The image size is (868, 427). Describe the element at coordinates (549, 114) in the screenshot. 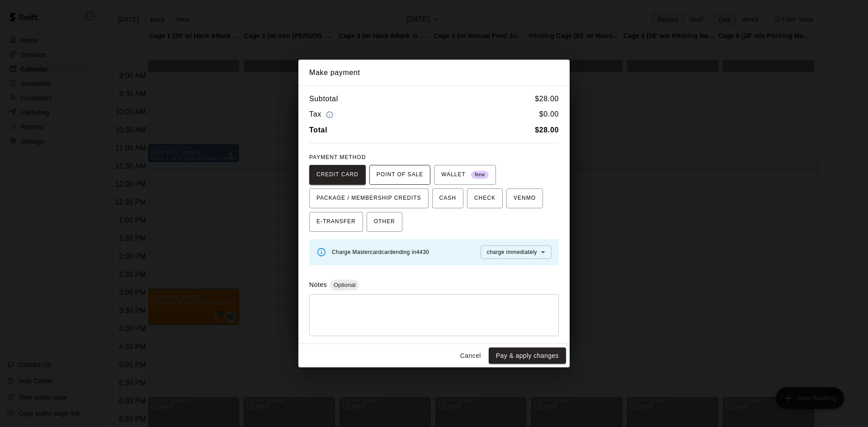

I see `h6: $ 0.00` at that location.